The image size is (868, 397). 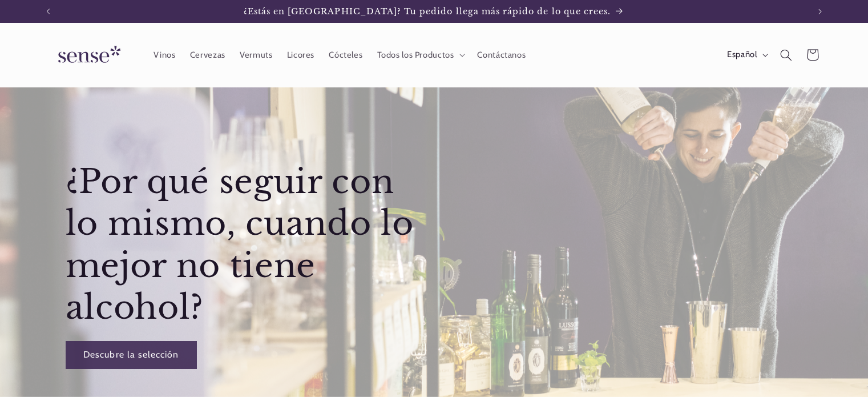 What do you see at coordinates (346, 55) in the screenshot?
I see `a: Cócteles` at bounding box center [346, 55].